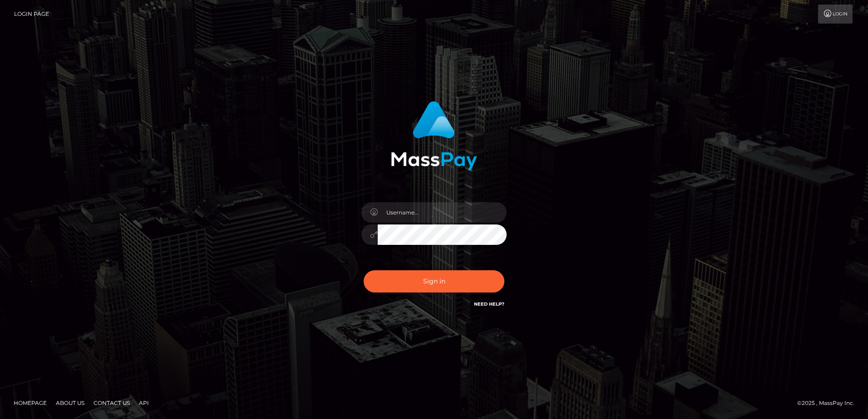  I want to click on input: Username..., so click(442, 212).